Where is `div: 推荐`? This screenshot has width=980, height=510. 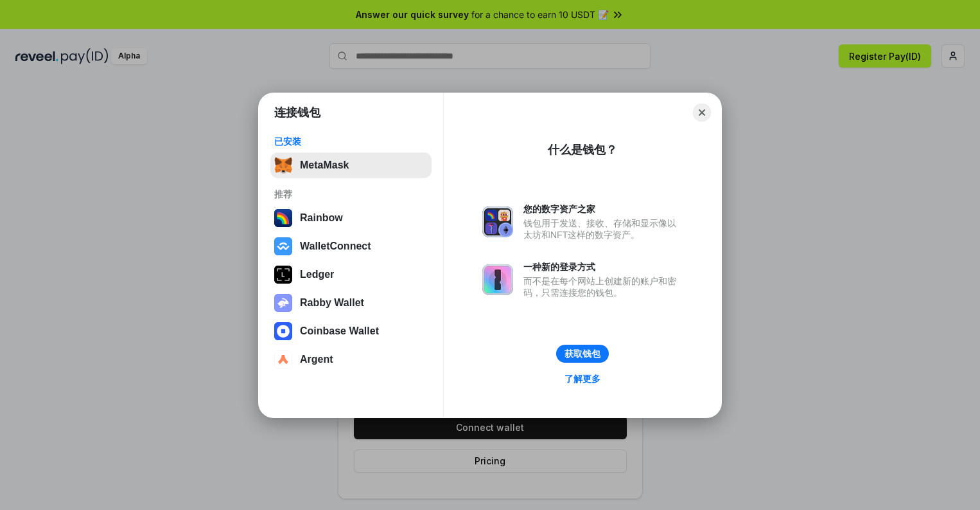 div: 推荐 is located at coordinates (351, 194).